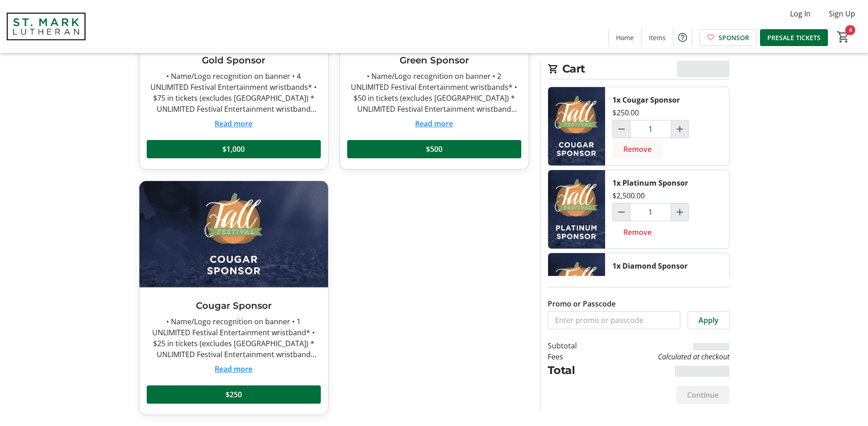 The width and height of the screenshot is (868, 426). I want to click on a: Items, so click(657, 37).